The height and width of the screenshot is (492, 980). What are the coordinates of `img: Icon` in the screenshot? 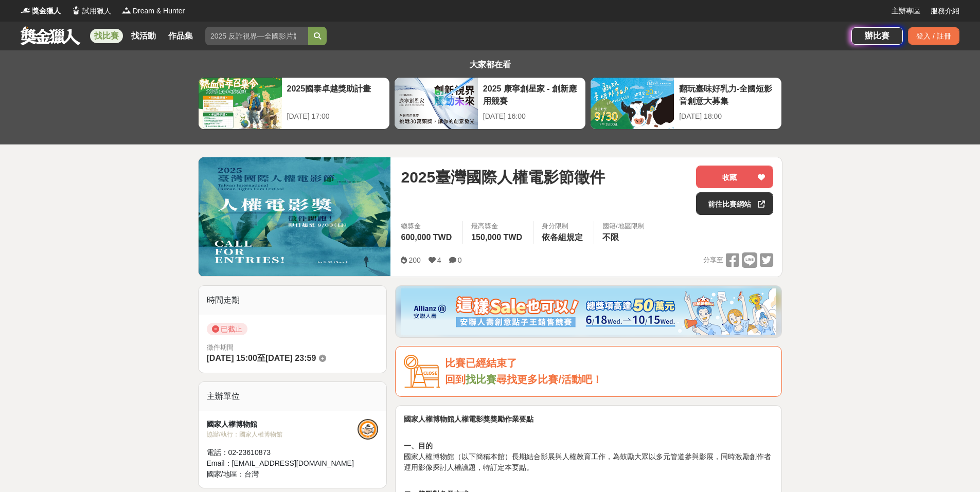 It's located at (422, 372).